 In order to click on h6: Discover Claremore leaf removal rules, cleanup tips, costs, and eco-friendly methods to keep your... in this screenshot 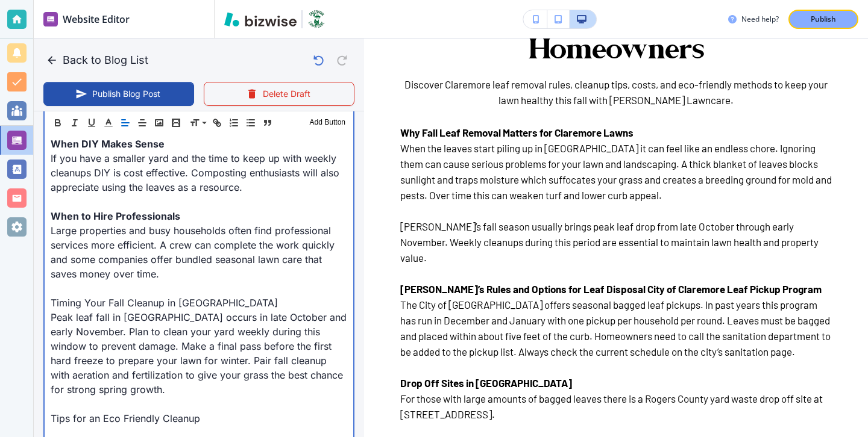, I will do `click(617, 92)`.